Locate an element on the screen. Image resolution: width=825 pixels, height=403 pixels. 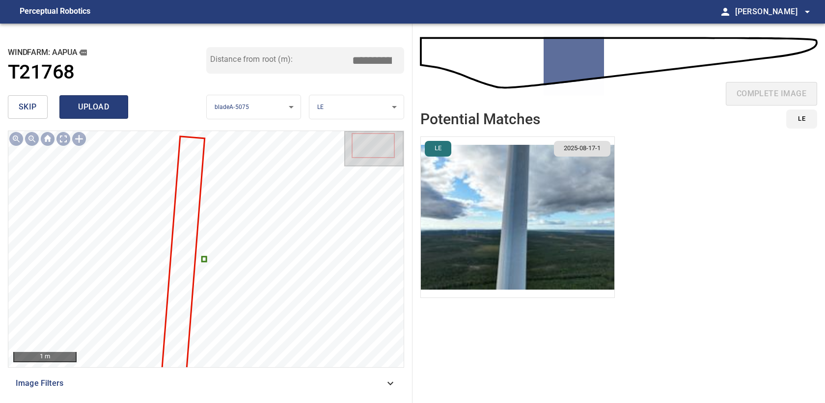
div: Toggle selection is located at coordinates (79, 139).